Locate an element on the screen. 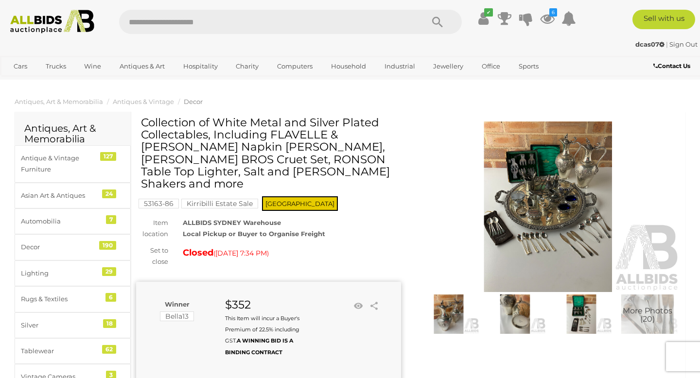 This screenshot has height=378, width=700. a: Hospitality is located at coordinates (200, 66).